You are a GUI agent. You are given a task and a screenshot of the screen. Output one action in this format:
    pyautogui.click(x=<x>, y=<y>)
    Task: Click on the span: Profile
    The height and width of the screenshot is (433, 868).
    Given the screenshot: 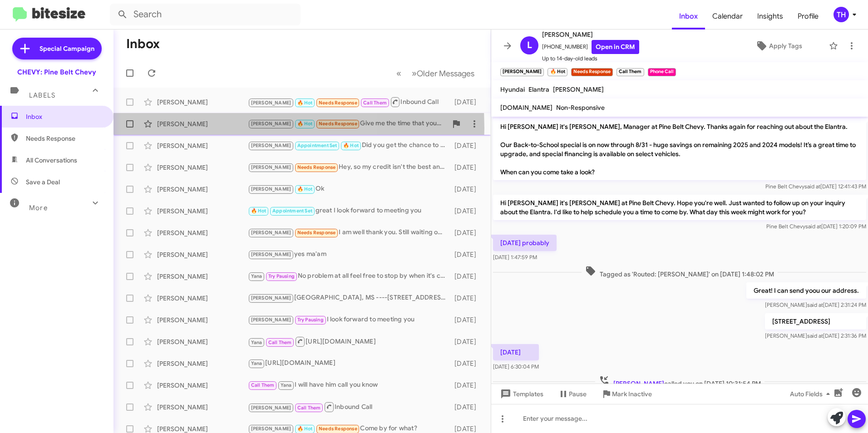 What is the action you would take?
    pyautogui.click(x=808, y=16)
    